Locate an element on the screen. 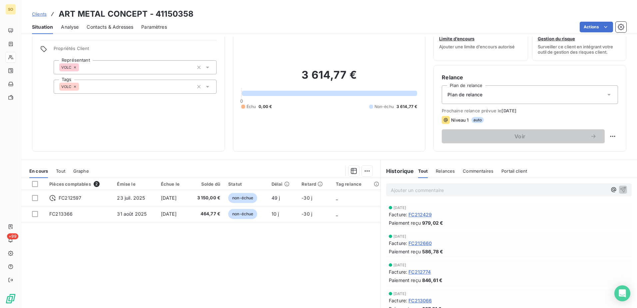 This screenshot has height=308, width=637. div: Délai is located at coordinates (282, 184).